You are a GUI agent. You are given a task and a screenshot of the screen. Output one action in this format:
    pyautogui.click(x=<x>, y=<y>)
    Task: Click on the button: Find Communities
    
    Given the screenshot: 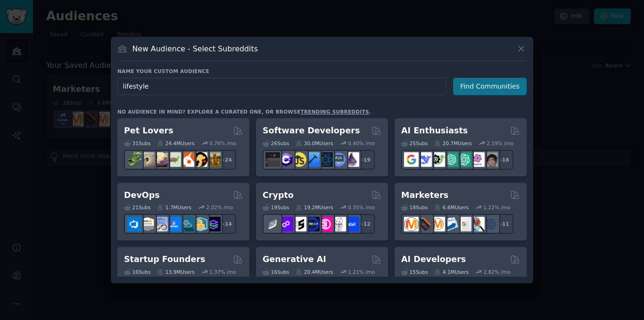 What is the action you would take?
    pyautogui.click(x=490, y=87)
    